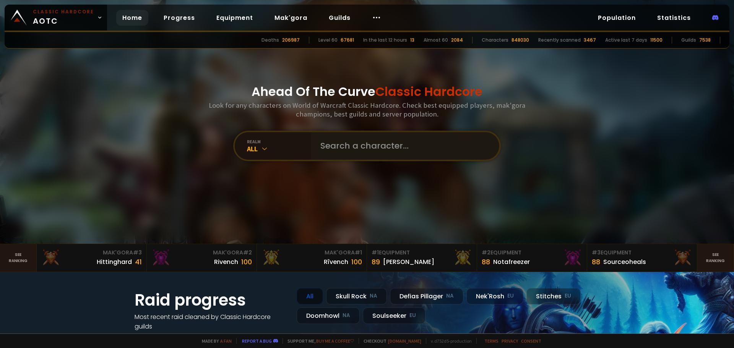 The height and width of the screenshot is (348, 734). I want to click on a: a fan, so click(226, 341).